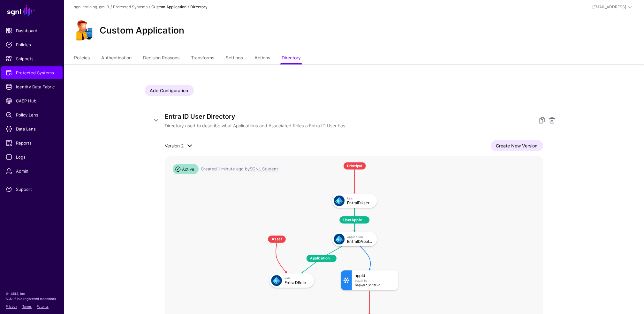 Image resolution: width=644 pixels, height=314 pixels. Describe the element at coordinates (202, 58) in the screenshot. I see `a: Transforms` at that location.